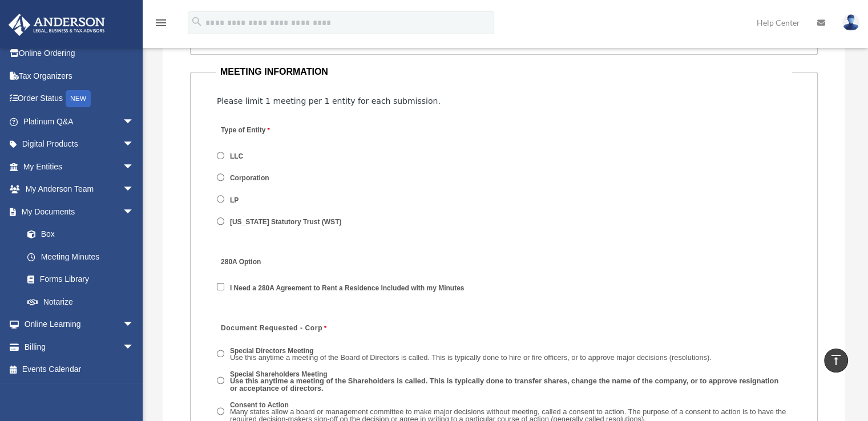  I want to click on a: Events Calendar, so click(79, 370).